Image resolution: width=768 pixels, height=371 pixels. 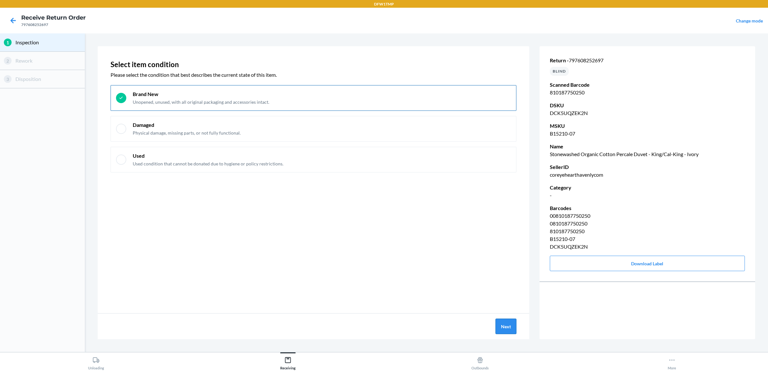 I want to click on div: Outbounds, so click(x=480, y=362).